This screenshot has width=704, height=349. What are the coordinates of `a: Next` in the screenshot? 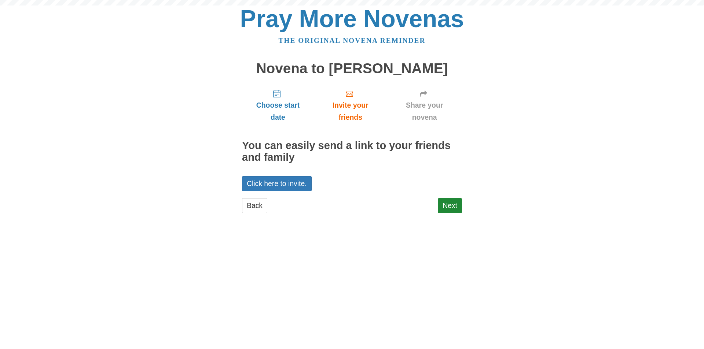 It's located at (450, 206).